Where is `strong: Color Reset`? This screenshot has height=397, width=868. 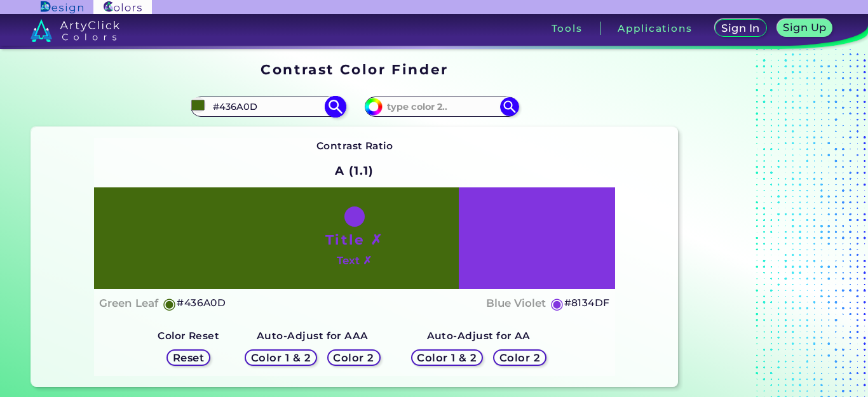 strong: Color Reset is located at coordinates (188, 335).